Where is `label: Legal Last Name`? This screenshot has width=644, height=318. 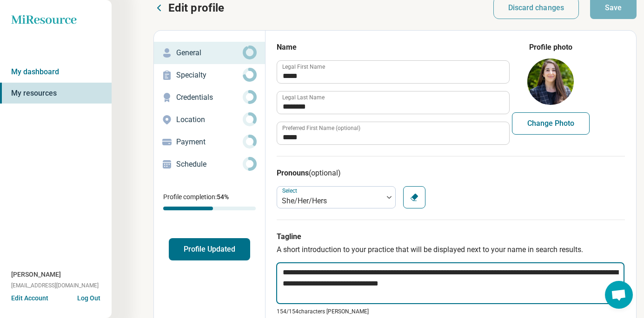 label: Legal Last Name is located at coordinates (303, 98).